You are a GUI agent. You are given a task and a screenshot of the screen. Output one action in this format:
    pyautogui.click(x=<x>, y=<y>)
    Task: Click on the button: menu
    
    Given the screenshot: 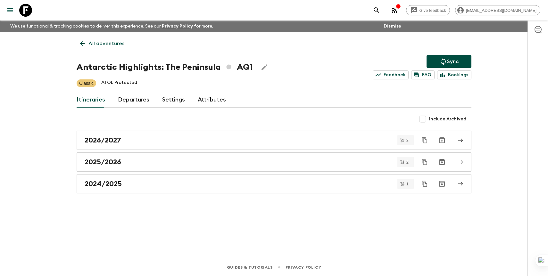 What is the action you would take?
    pyautogui.click(x=10, y=10)
    